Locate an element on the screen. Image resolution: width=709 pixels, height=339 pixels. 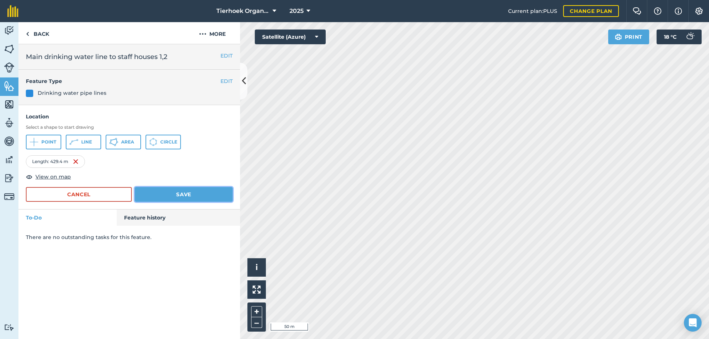
img: Four arrows, one pointing top left, one top right, one bottom right and the last bottom left is located at coordinates (257, 290).